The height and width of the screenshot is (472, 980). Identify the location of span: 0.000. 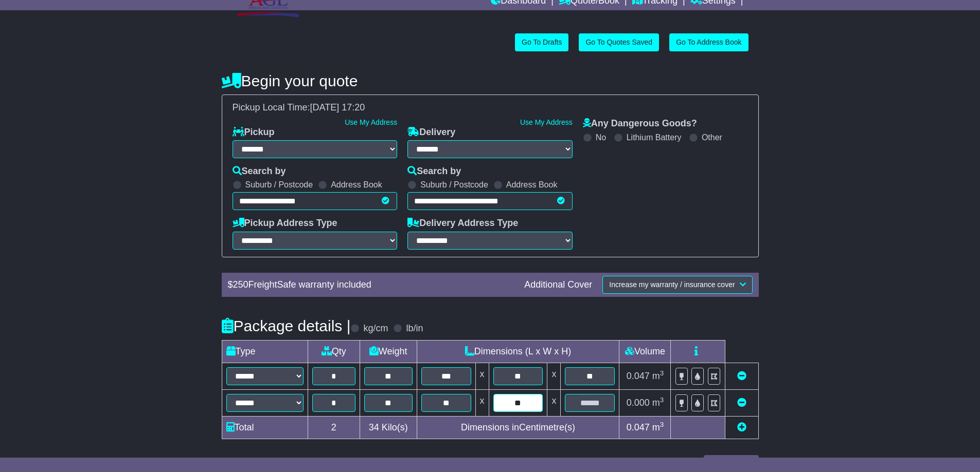
(638, 403).